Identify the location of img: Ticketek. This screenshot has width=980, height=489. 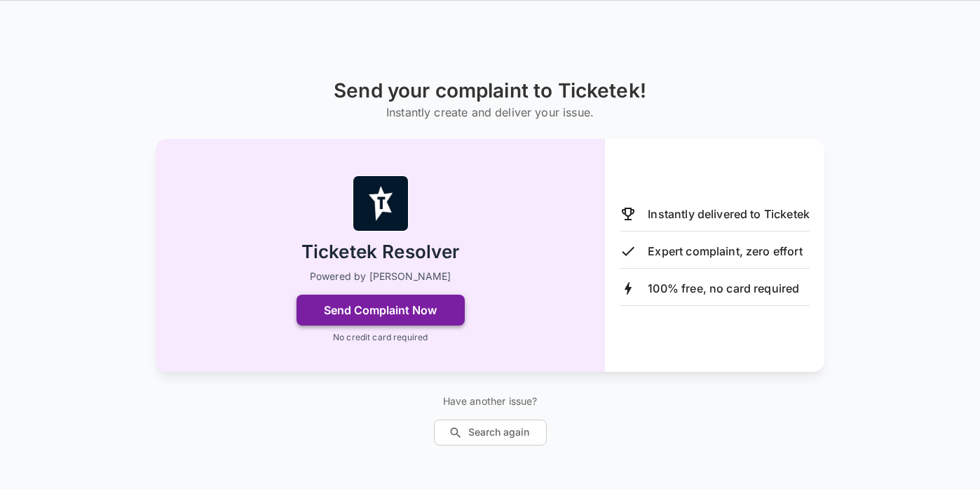
(381, 203).